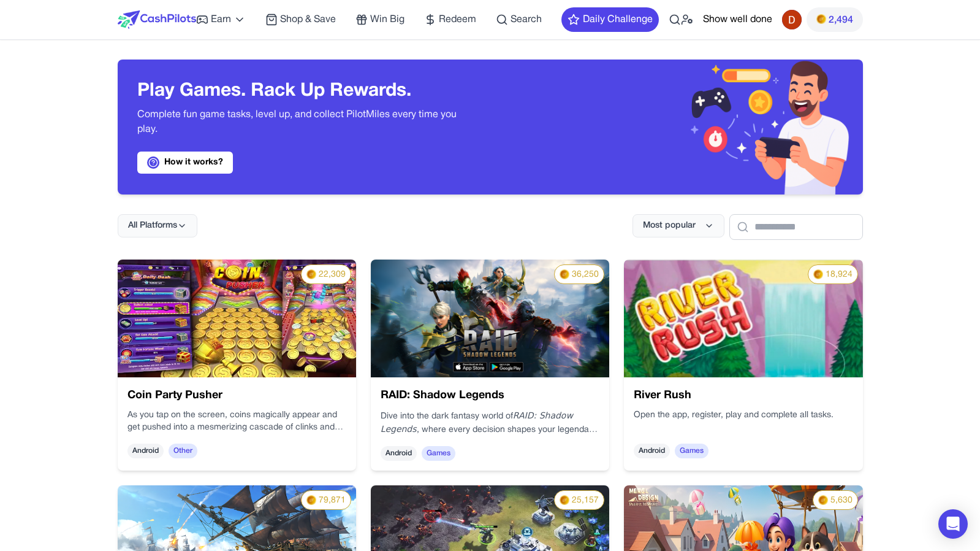  What do you see at coordinates (157, 20) in the screenshot?
I see `a: CashPilots Logo` at bounding box center [157, 20].